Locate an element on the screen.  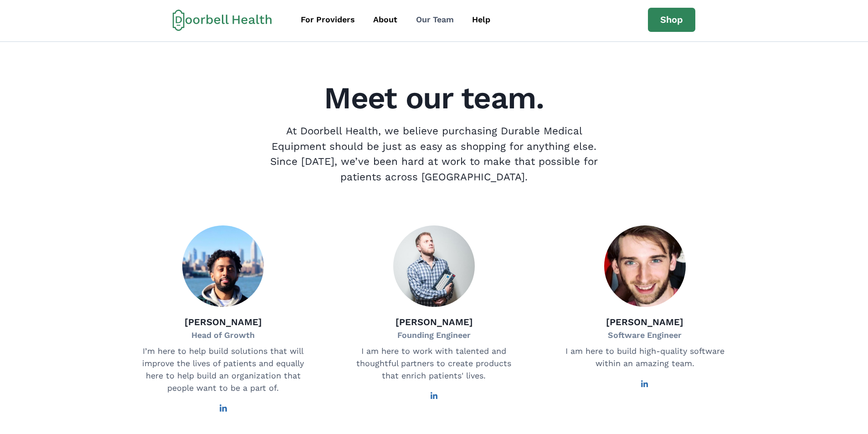
img: Drew Baumann is located at coordinates (434, 266).